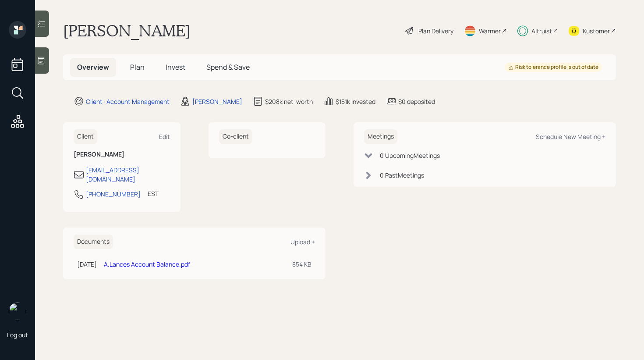 The image size is (644, 360). Describe the element at coordinates (228, 67) in the screenshot. I see `span: Spend & Save` at that location.